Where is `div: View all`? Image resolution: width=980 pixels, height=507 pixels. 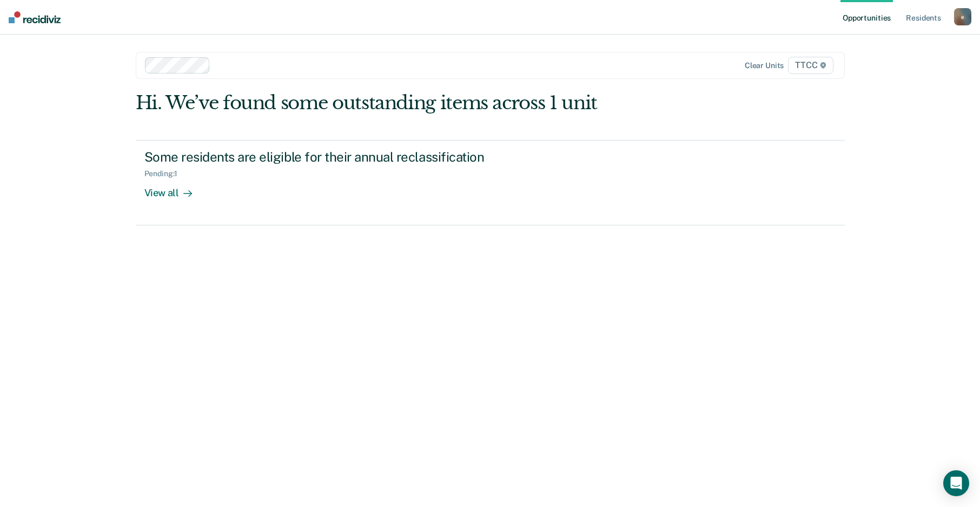 div: View all is located at coordinates (175, 188).